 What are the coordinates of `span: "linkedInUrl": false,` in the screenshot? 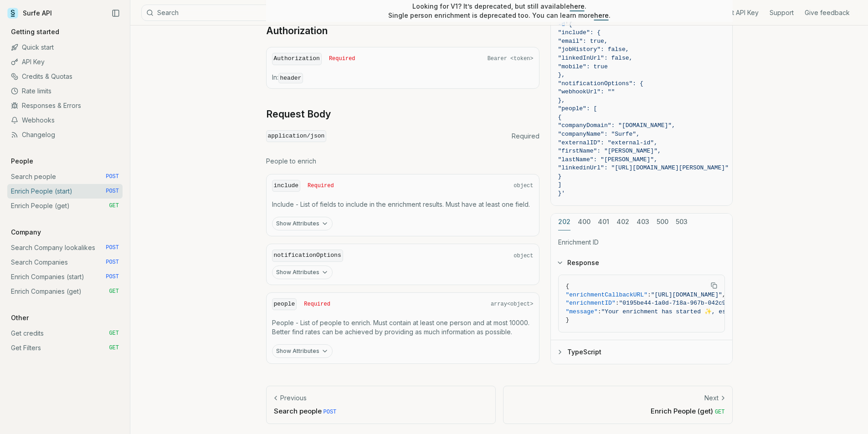 It's located at (596, 57).